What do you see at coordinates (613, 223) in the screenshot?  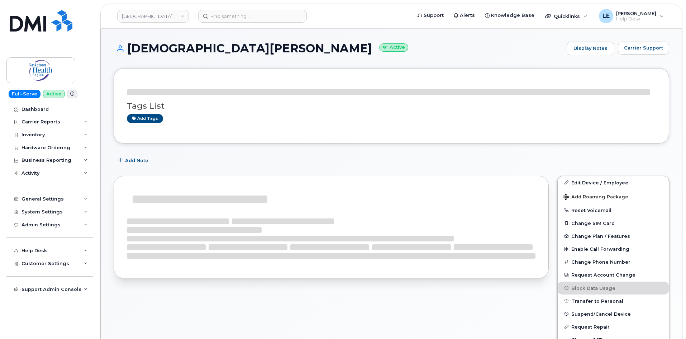 I see `button: Change SIM Card` at bounding box center [613, 223].